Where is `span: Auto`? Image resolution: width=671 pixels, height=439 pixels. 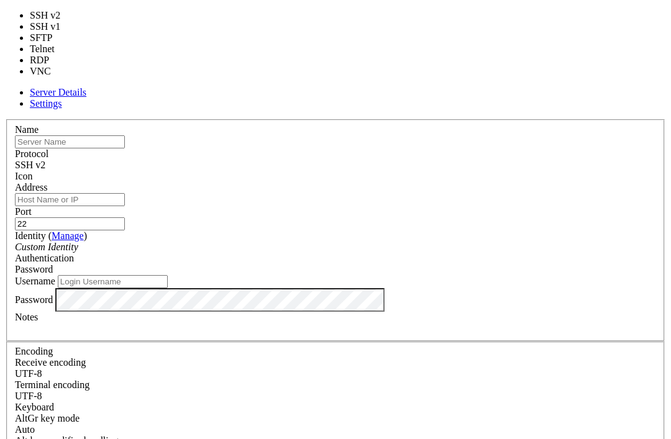
span: Auto is located at coordinates (25, 429).